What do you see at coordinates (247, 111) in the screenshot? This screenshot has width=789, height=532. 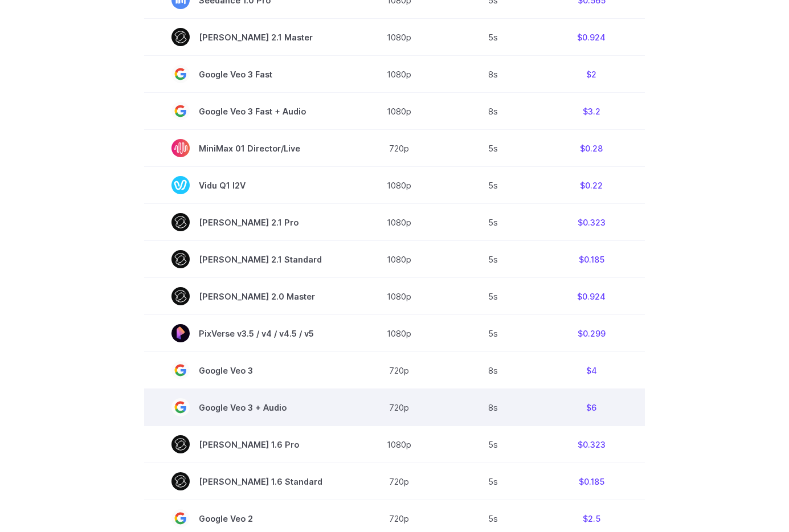 I see `span: Google Veo 3 Fast + Audio` at bounding box center [247, 111].